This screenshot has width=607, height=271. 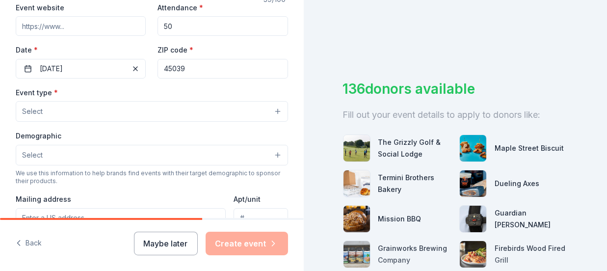 I want to click on button: Back, so click(x=28, y=244).